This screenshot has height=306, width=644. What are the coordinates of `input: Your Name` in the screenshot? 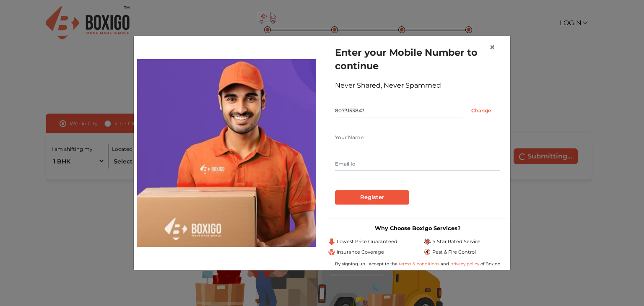 It's located at (418, 137).